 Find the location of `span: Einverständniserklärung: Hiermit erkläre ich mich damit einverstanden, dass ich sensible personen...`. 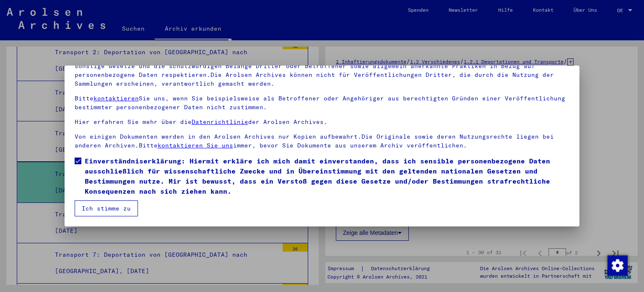

span: Einverständniserklärung: Hiermit erkläre ich mich damit einverstanden, dass ich sensible personen... is located at coordinates (327, 176).